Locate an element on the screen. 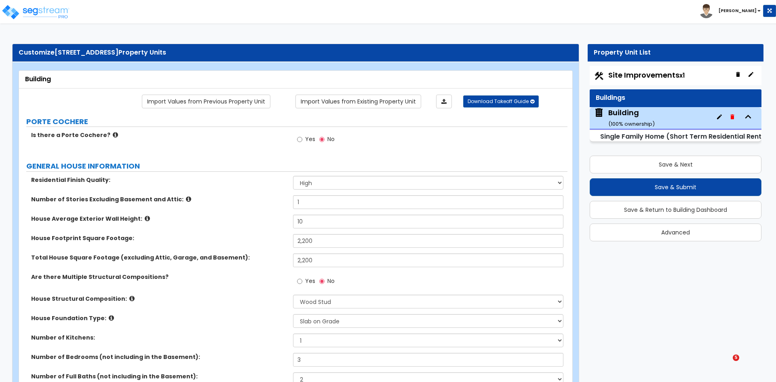 This screenshot has width=776, height=382. label: Residential Finish Quality: is located at coordinates (159, 180).